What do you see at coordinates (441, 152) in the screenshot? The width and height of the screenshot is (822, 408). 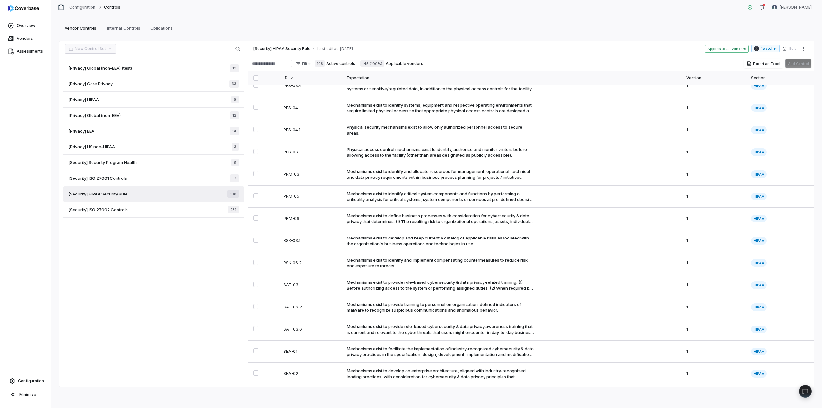 I see `div: Physical access control mechanisms exist to identify, authorize and monitor visitors before allow...` at bounding box center [441, 152].